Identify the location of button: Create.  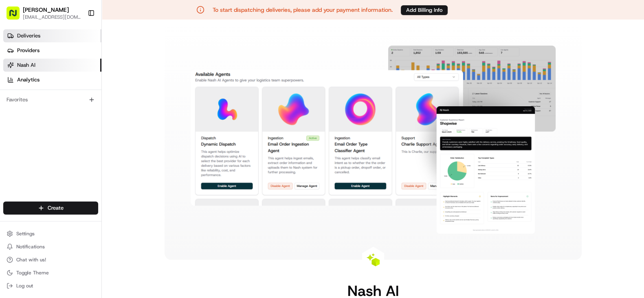
(51, 208).